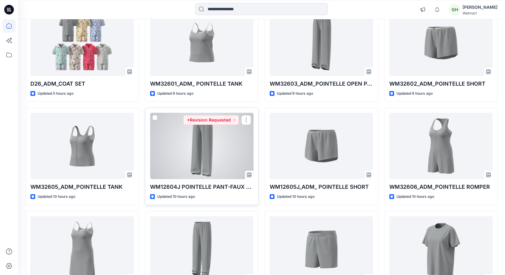  What do you see at coordinates (82, 84) in the screenshot?
I see `p: D26_ADM_COAT SET` at bounding box center [82, 84].